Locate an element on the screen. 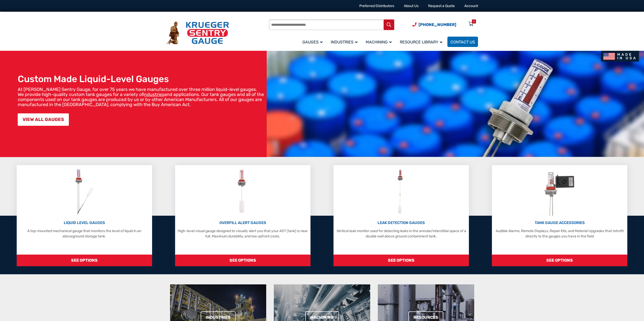 This screenshot has height=321, width=644. a: VIEW ALL GAUGES is located at coordinates (43, 120).